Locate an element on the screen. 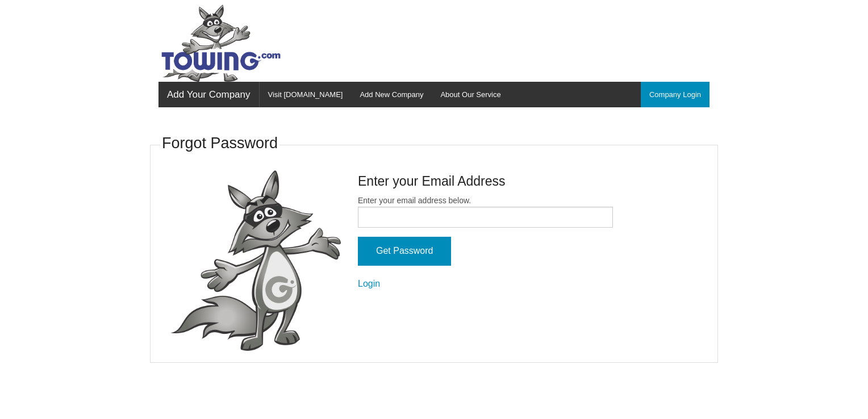 The width and height of the screenshot is (868, 419). h4: Enter your Email Address is located at coordinates (485, 181).